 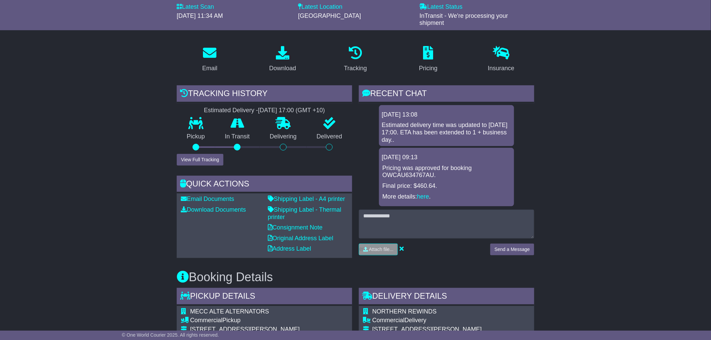 What do you see at coordinates (320, 7) in the screenshot?
I see `label: Latest Location` at bounding box center [320, 7].